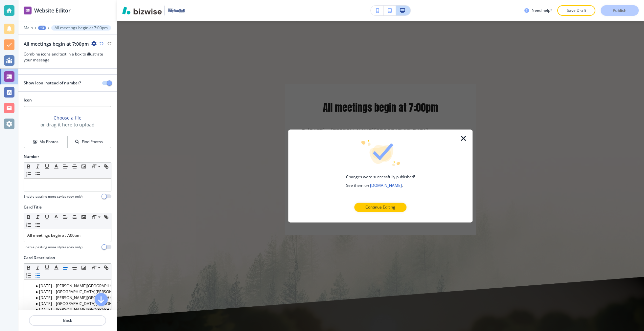  What do you see at coordinates (67, 118) in the screenshot?
I see `button: Choose a file` at bounding box center [67, 118].